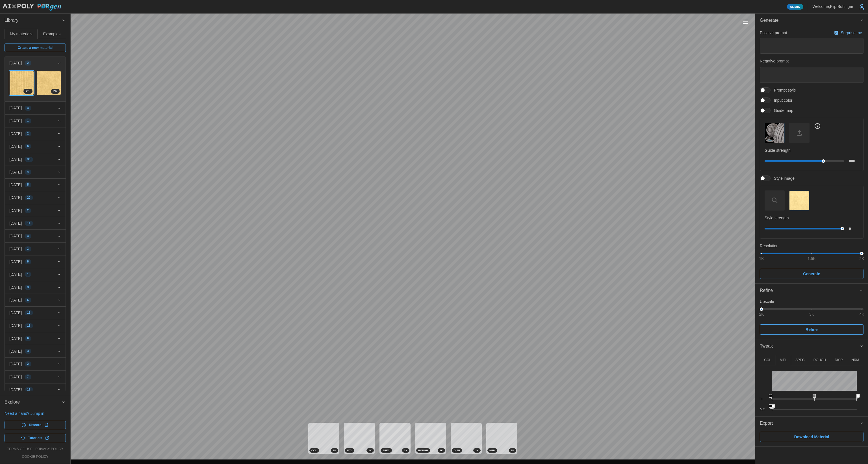 This screenshot has height=464, width=868. What do you see at coordinates (795, 6) in the screenshot?
I see `span: Admin` at bounding box center [795, 6].